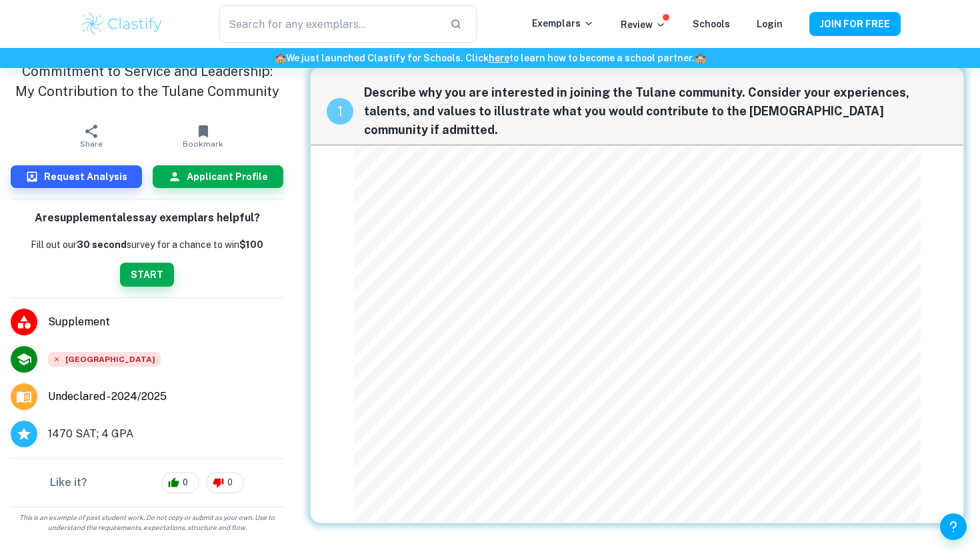 The image size is (980, 560). I want to click on h6: Applicant Profile, so click(228, 176).